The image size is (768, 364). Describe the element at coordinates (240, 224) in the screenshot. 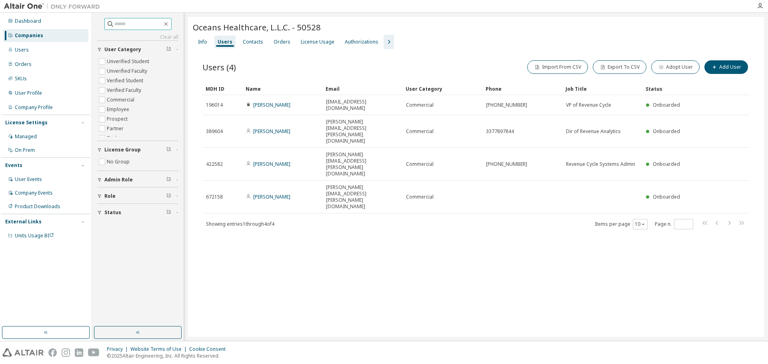

I see `span: Showing entries 1 through 4 of 4` at that location.